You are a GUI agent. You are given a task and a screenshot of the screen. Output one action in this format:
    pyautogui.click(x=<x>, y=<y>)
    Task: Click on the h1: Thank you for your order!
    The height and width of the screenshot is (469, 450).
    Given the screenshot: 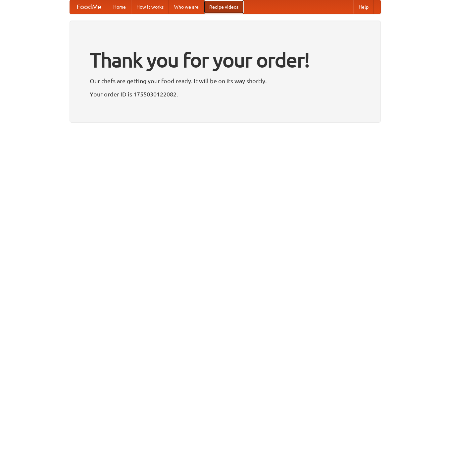 What is the action you would take?
    pyautogui.click(x=225, y=60)
    